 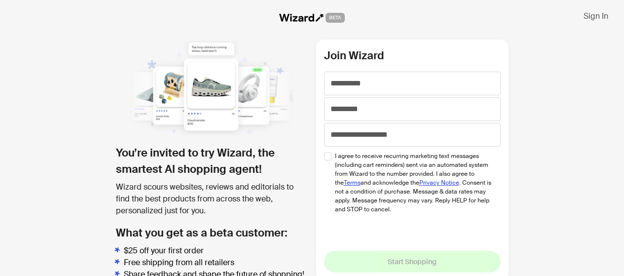 I want to click on h2: Join Wizard, so click(x=412, y=55).